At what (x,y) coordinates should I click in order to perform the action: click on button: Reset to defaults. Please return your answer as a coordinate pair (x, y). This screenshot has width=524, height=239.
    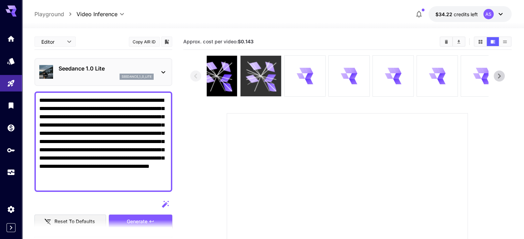
    Looking at the image, I should click on (70, 222).